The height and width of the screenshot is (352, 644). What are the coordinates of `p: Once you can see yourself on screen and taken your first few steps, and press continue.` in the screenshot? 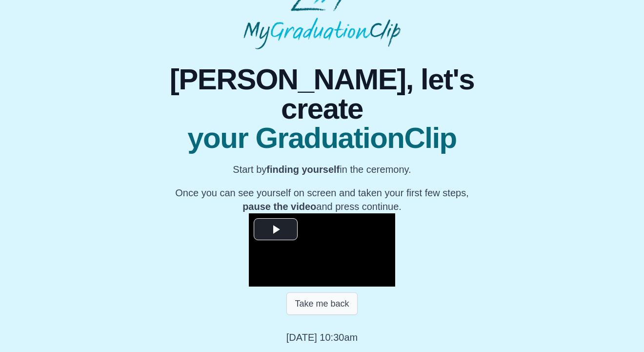 It's located at (322, 199).